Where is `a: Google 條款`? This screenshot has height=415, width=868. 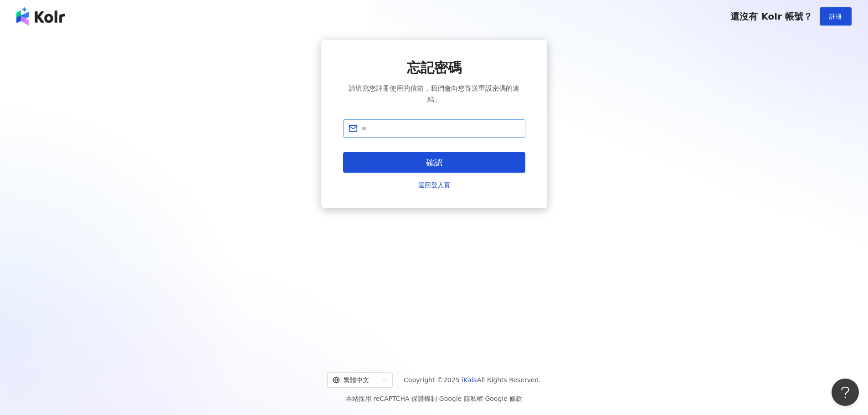
a: Google 條款 is located at coordinates (504, 398).